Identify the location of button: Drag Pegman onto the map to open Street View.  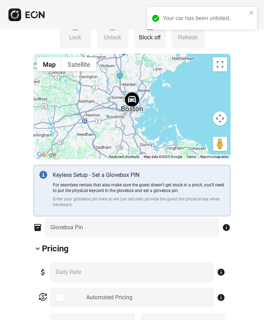
(220, 144).